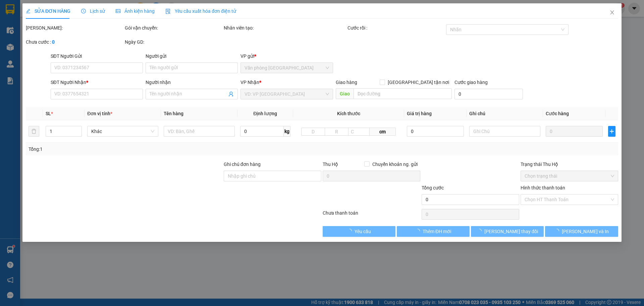 This screenshot has height=306, width=644. Describe the element at coordinates (314, 132) in the screenshot. I see `input: D` at that location.